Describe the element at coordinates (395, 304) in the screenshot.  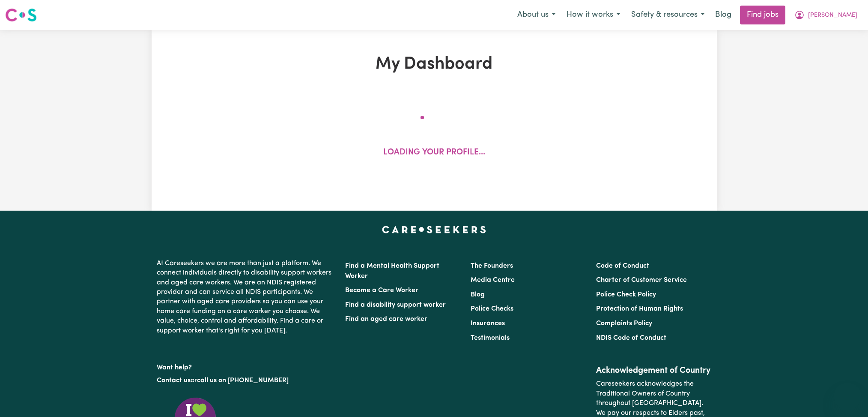
I see `a: Find a disability support worker` at that location.